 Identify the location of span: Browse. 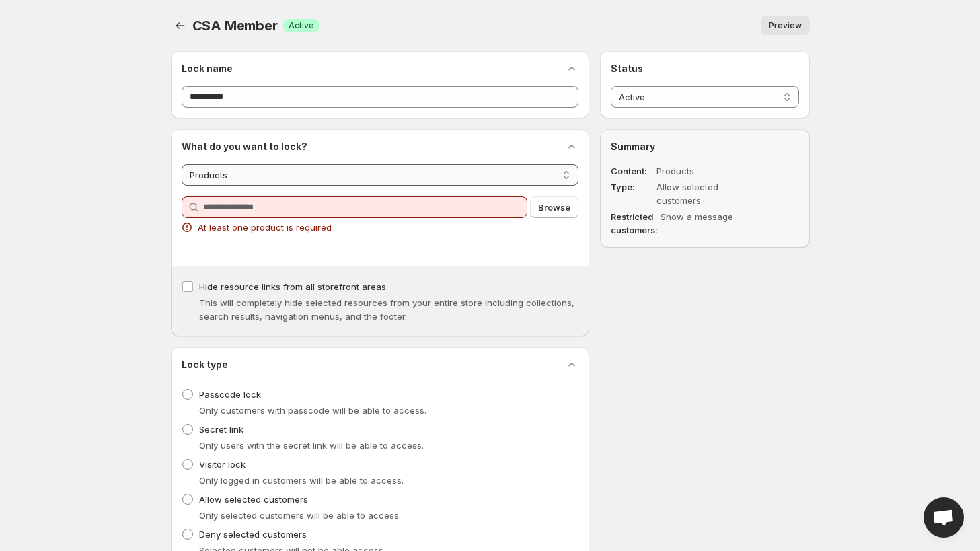
(554, 207).